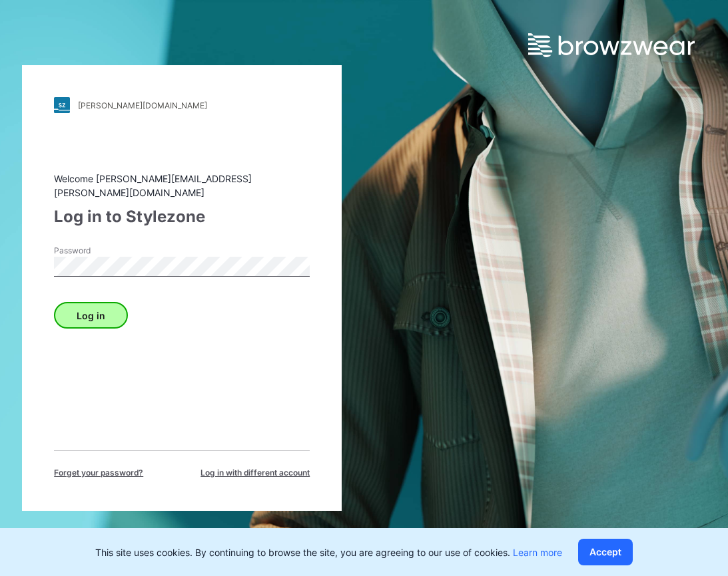 The image size is (728, 576). What do you see at coordinates (91, 316) in the screenshot?
I see `button: Log in` at bounding box center [91, 316].